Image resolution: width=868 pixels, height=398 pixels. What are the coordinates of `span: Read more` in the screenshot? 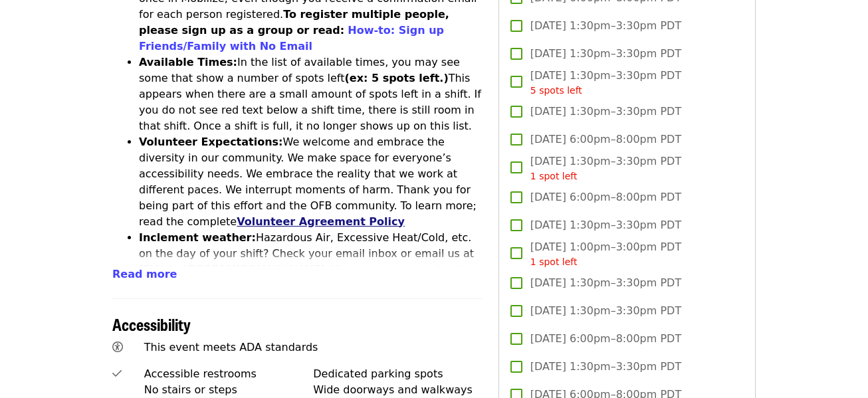 It's located at (145, 274).